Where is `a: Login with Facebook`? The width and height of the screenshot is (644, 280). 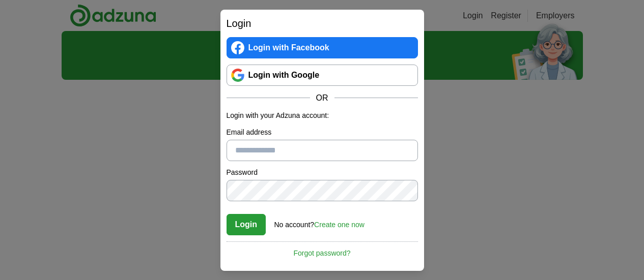
a: Login with Facebook is located at coordinates (322, 48).